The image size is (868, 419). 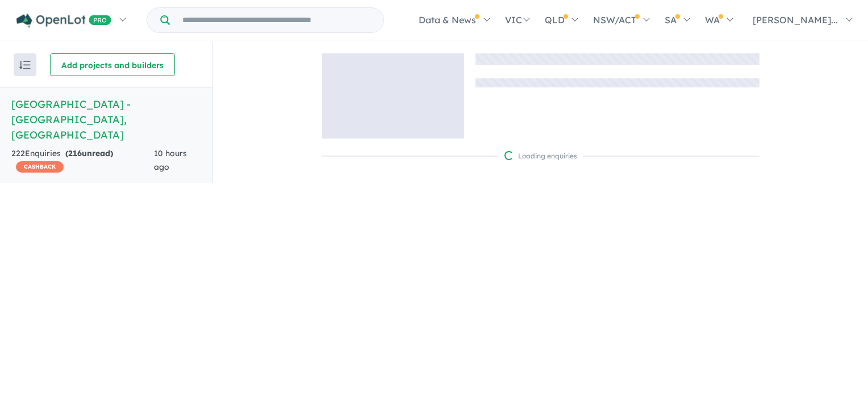 What do you see at coordinates (75, 153) in the screenshot?
I see `span: 216` at bounding box center [75, 153].